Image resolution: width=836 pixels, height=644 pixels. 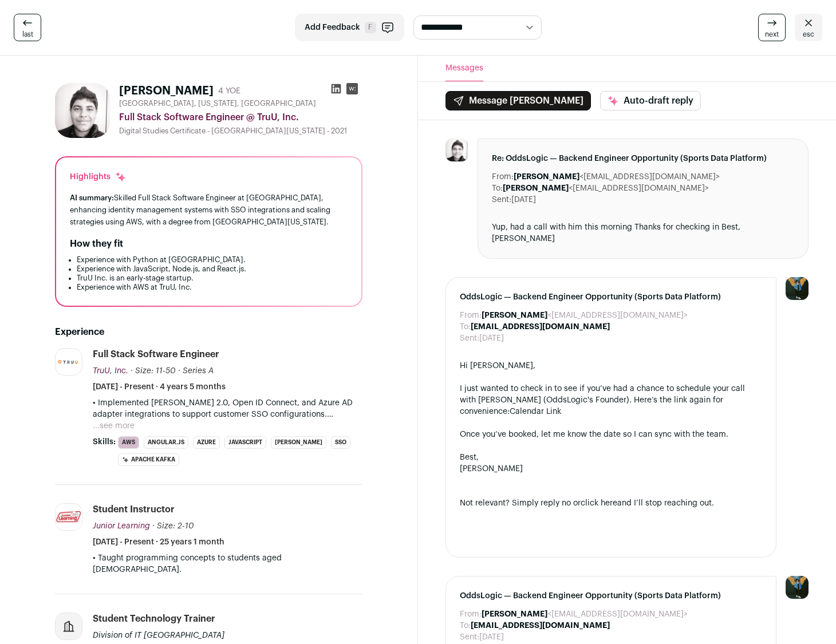 I want to click on a: Calendar Link, so click(x=536, y=411).